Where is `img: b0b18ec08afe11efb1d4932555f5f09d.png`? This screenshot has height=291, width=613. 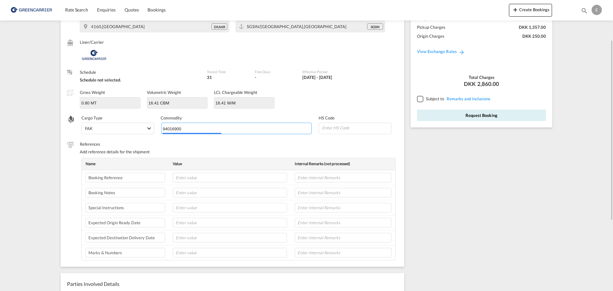
img: b0b18ec08afe11efb1d4932555f5f09d.png is located at coordinates (31, 10).